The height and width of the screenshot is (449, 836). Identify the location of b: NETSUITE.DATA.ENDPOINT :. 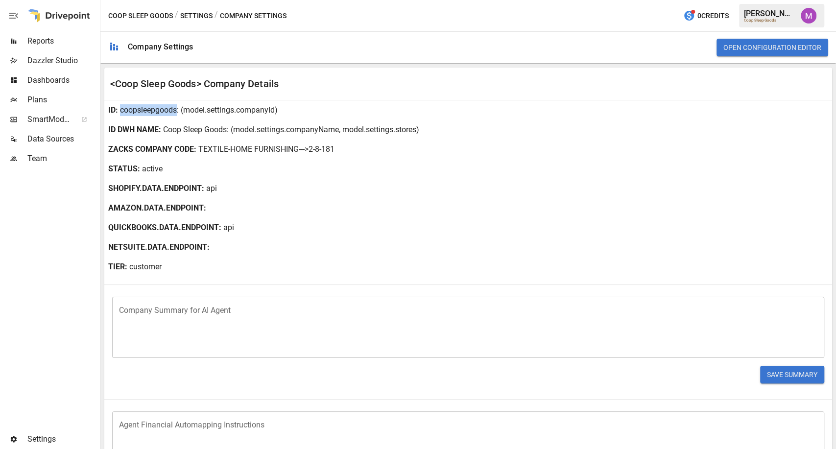
(159, 247).